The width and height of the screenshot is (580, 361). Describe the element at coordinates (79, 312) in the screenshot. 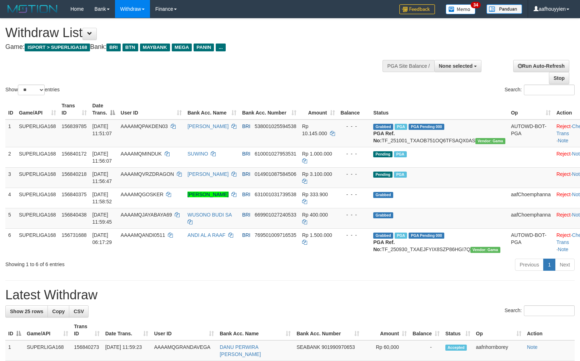

I see `span: CSV` at that location.